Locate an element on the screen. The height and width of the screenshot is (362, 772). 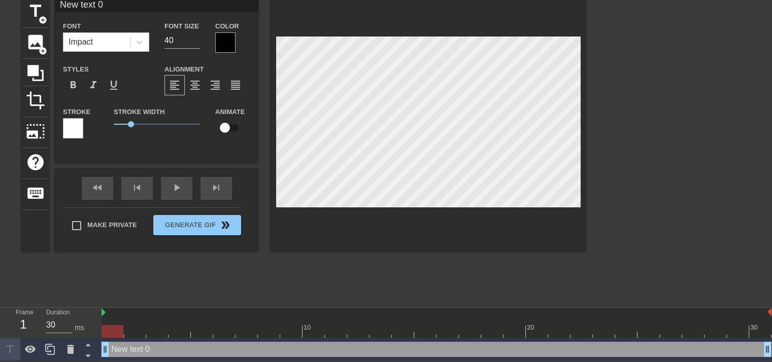
label: Animate is located at coordinates (230, 112).